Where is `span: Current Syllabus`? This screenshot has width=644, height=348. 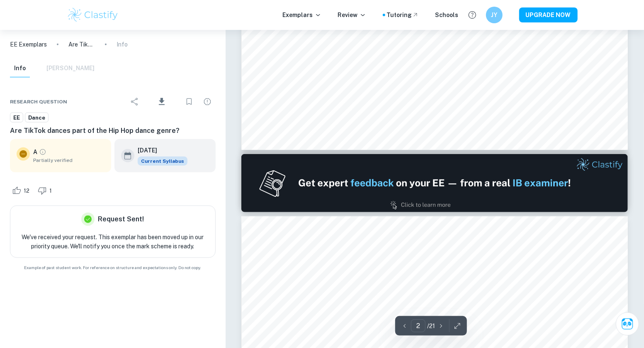 span: Current Syllabus is located at coordinates (162, 161).